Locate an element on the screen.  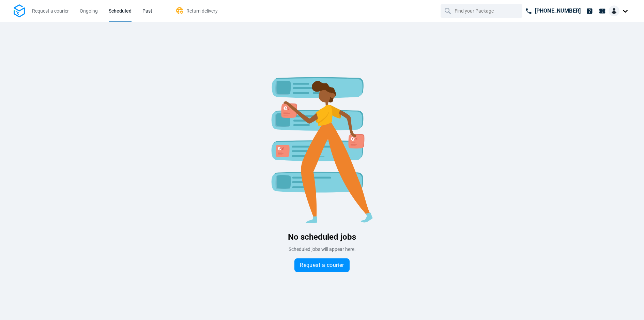
span: No scheduled jobs is located at coordinates (322, 237).